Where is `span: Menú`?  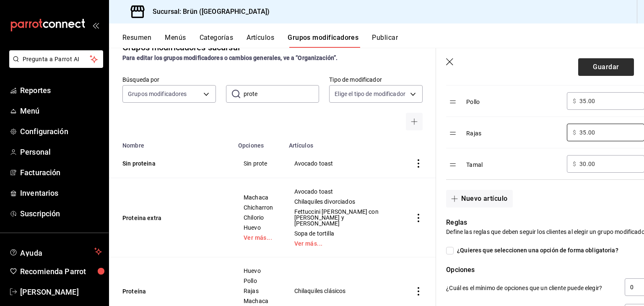
span: Menú is located at coordinates (61, 111).